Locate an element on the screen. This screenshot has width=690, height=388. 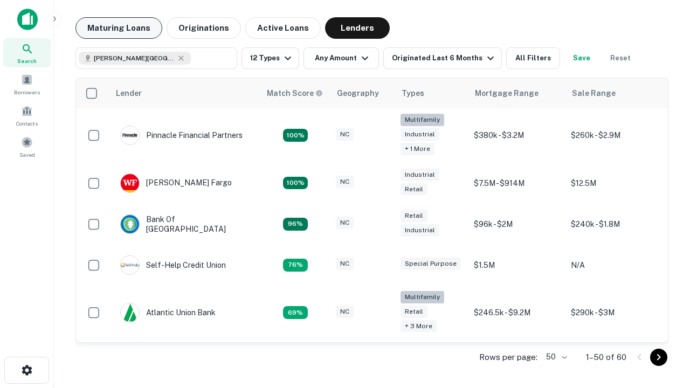
span: Saved is located at coordinates (27, 155).